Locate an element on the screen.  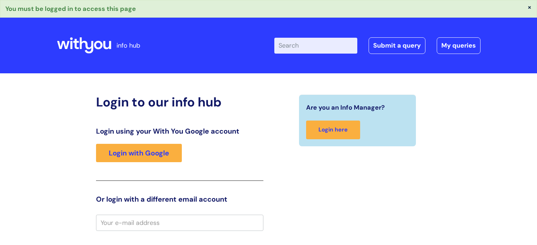
a: Submit a query is located at coordinates (397, 46).